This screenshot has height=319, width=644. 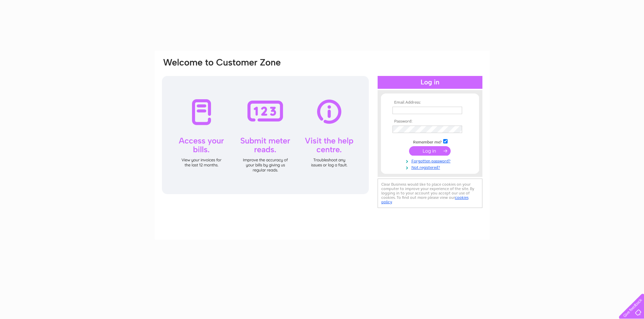 I want to click on a: Forgotten password?, so click(x=430, y=161).